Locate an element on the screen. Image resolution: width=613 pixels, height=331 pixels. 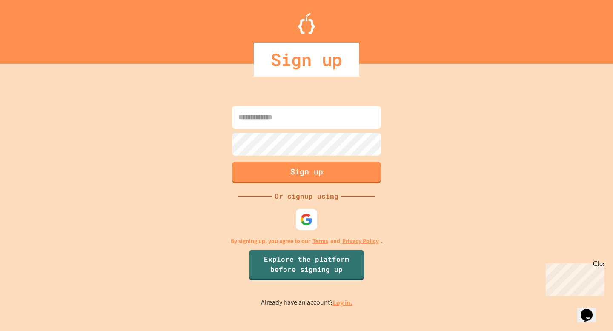
a: Terms is located at coordinates (320, 241).